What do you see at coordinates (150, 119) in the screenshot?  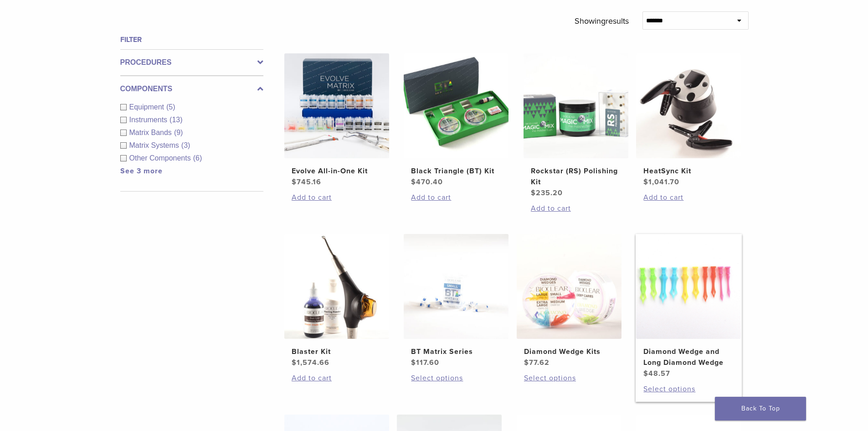 I see `span: Instruments` at bounding box center [150, 119].